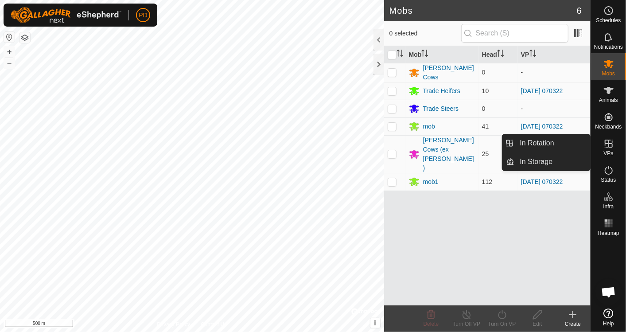 This screenshot has height=332, width=626. What do you see at coordinates (485, 126) in the screenshot?
I see `span: 41` at bounding box center [485, 126].